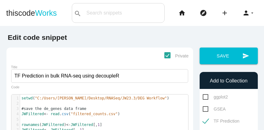  I want to click on span: csv, so click(65, 114).